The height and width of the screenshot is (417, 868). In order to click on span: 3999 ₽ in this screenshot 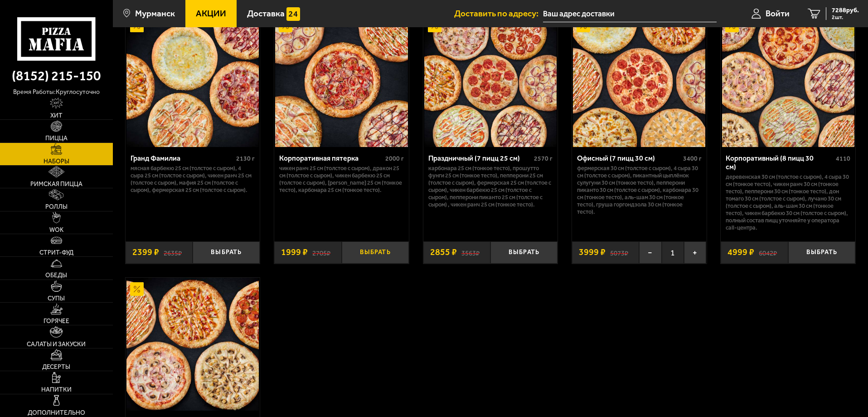, I will do `click(592, 252)`.